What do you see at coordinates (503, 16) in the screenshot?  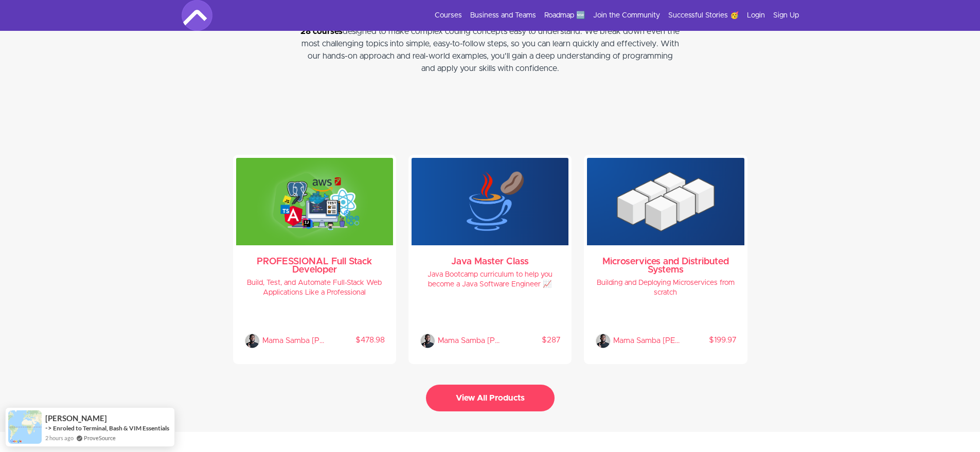 I see `a: Business and Teams` at bounding box center [503, 16].